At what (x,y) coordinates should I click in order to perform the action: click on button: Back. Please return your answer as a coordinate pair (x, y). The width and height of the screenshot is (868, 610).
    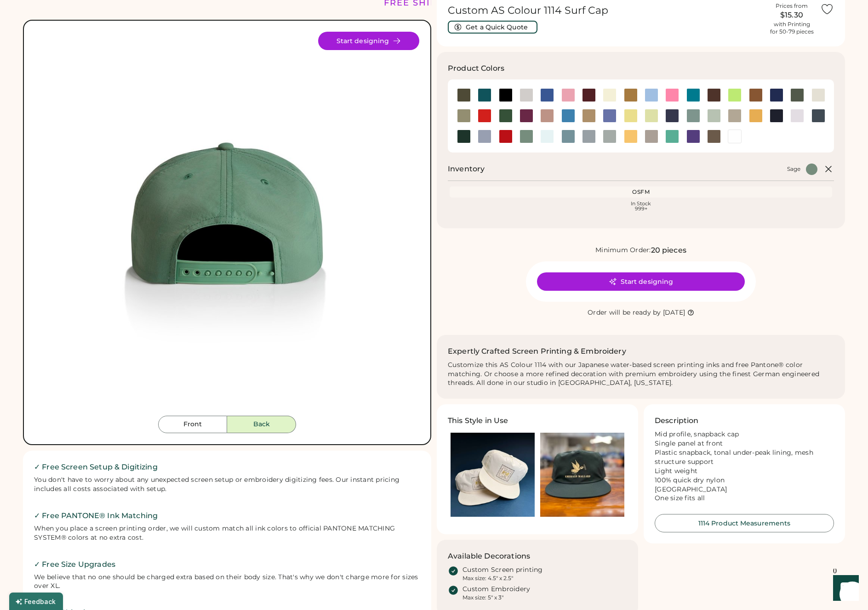
    Looking at the image, I should click on (262, 424).